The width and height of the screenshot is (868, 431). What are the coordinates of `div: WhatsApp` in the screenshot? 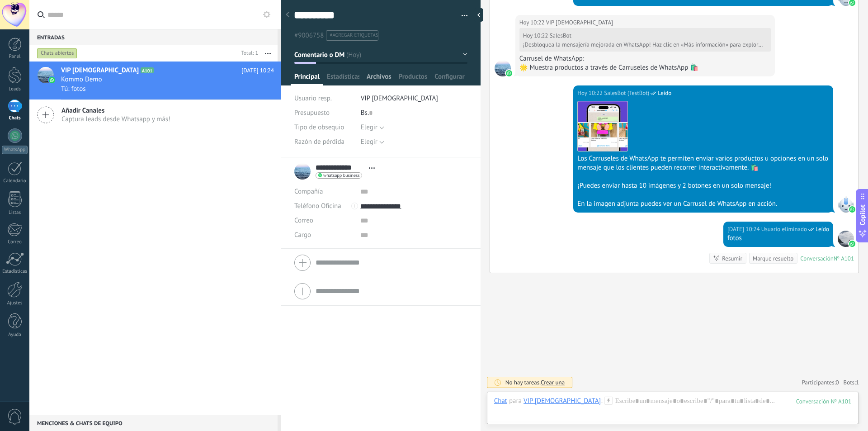 It's located at (15, 150).